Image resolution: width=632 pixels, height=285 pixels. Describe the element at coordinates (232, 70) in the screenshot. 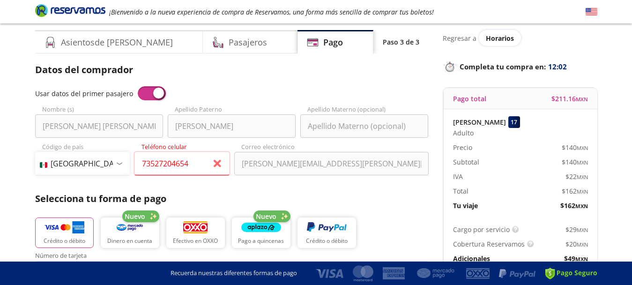

I see `p: Datos del comprador` at that location.